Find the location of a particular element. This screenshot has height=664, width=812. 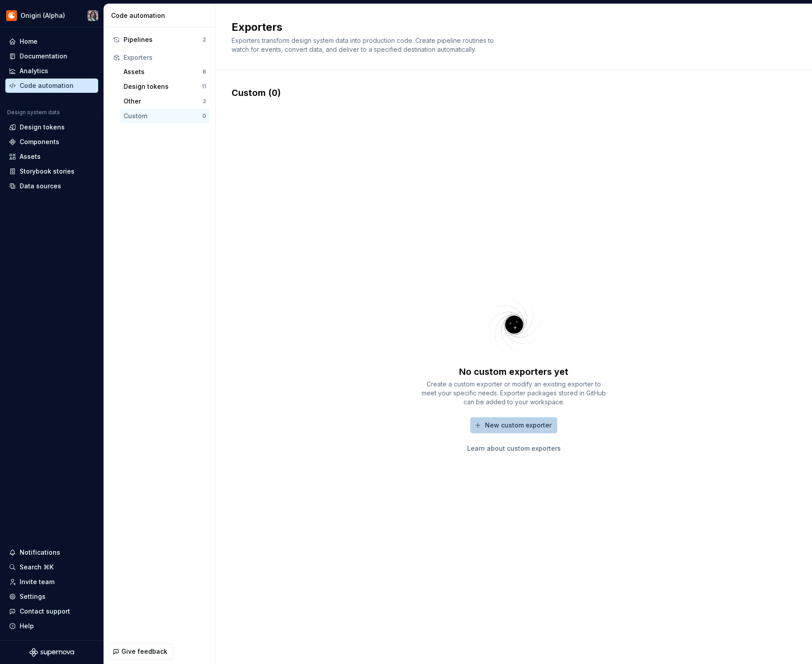

div: 2 is located at coordinates (204, 39).